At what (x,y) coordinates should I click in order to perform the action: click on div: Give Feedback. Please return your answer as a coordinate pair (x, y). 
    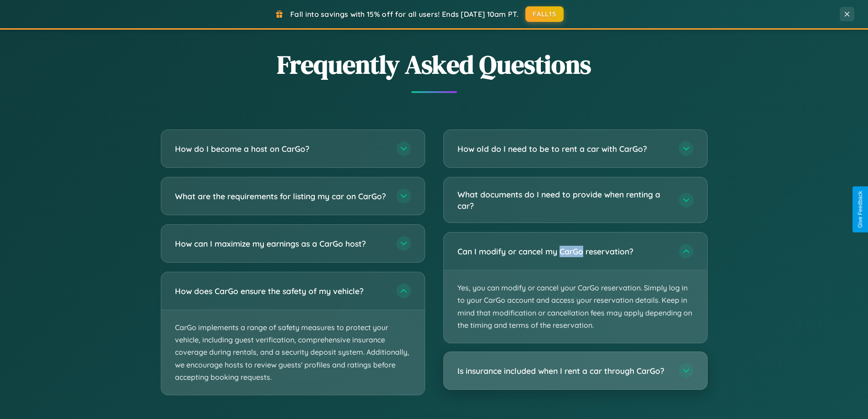
    Looking at the image, I should click on (860, 210).